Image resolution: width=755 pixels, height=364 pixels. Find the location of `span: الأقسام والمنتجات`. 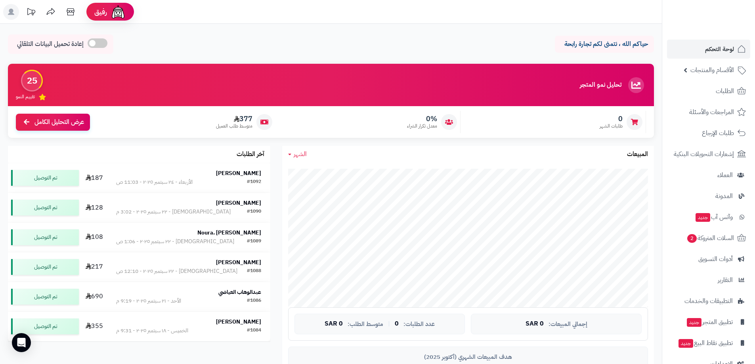

span: الأقسام والمنتجات is located at coordinates (712, 70).